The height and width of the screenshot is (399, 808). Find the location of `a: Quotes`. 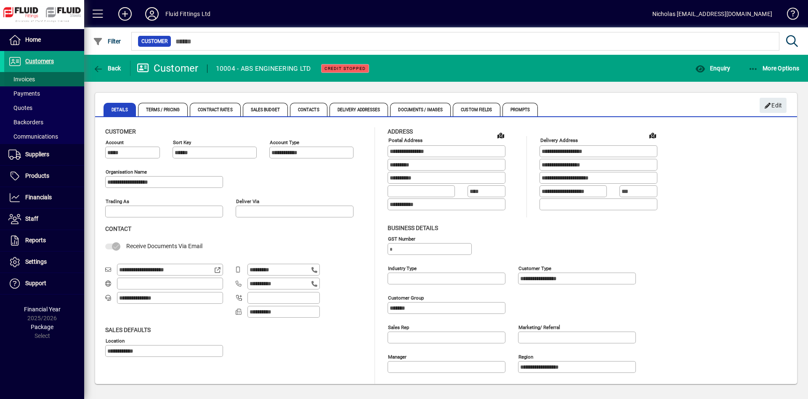

a: Quotes is located at coordinates (44, 108).